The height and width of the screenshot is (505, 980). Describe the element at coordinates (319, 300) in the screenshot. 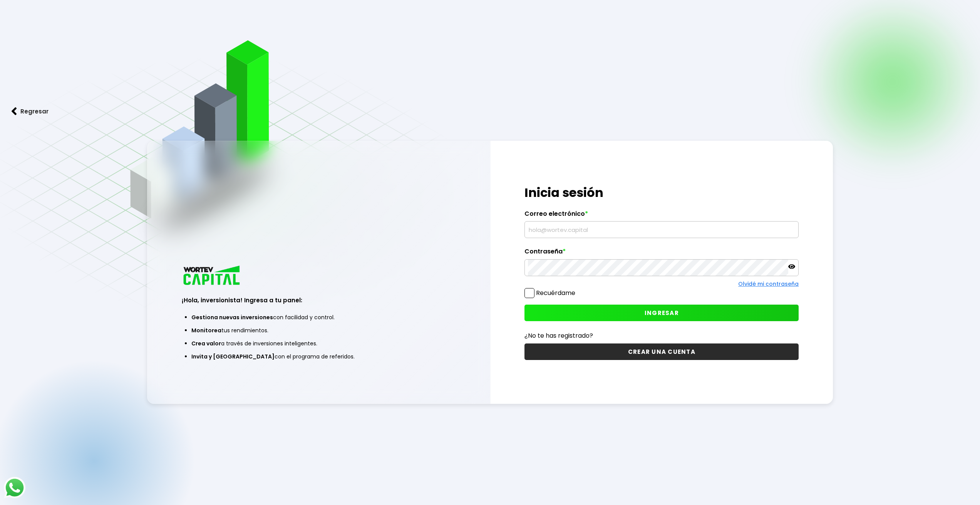

I see `h3: ¡Hola, inversionista! Ingresa a tu panel:` at that location.